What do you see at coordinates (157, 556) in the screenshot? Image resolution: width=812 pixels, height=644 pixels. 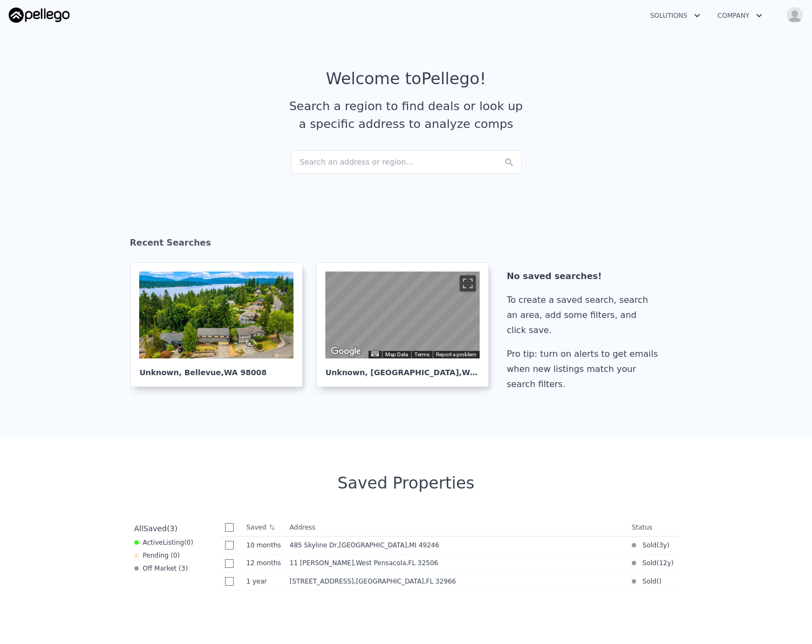 I see `div: Pending ( 0 )` at bounding box center [157, 556].